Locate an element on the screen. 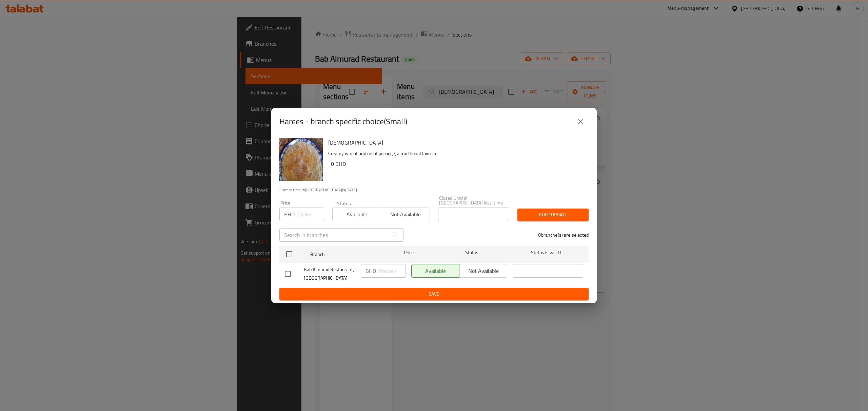 Image resolution: width=868 pixels, height=411 pixels. span: Status is located at coordinates (472, 253).